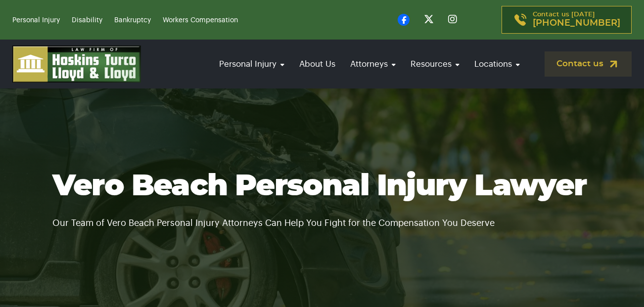 This screenshot has width=644, height=307. What do you see at coordinates (435, 64) in the screenshot?
I see `a: Resources` at bounding box center [435, 64].